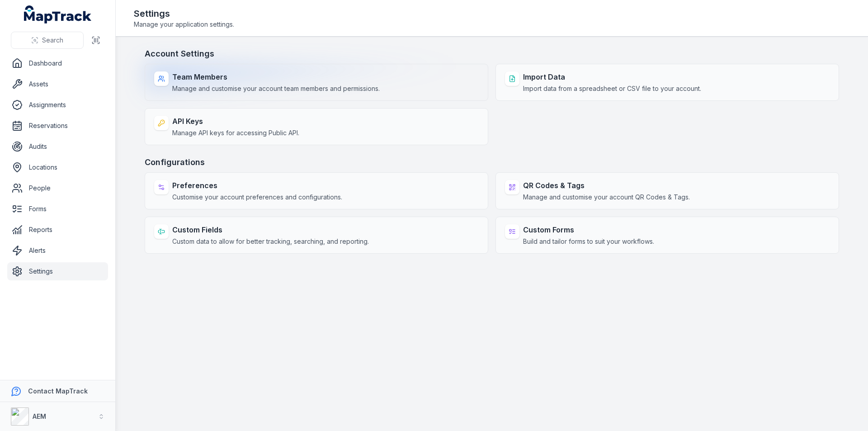  Describe the element at coordinates (607, 197) in the screenshot. I see `span: Manage and customise your account QR Codes & Tags.` at that location.